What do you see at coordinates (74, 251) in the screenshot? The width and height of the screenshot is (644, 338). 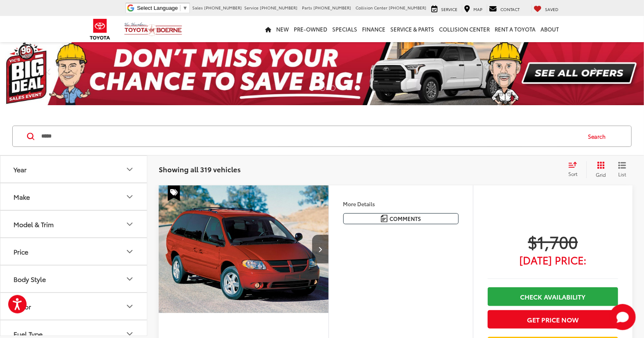 I see `button: PricePrice` at bounding box center [74, 251].